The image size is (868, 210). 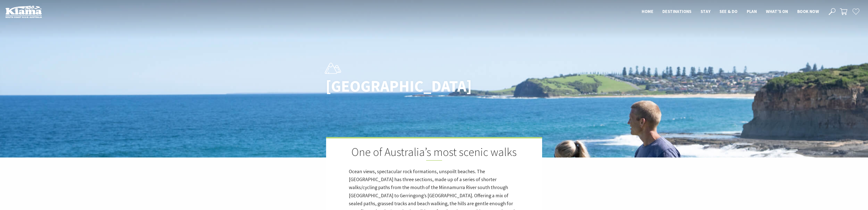 I want to click on span: Book now, so click(x=808, y=11).